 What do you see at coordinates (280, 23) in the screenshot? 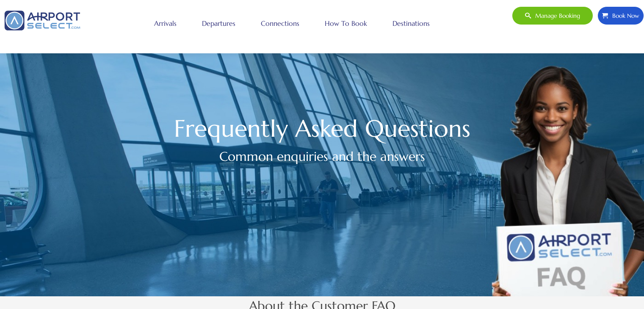
I see `a: Connections` at bounding box center [280, 23].